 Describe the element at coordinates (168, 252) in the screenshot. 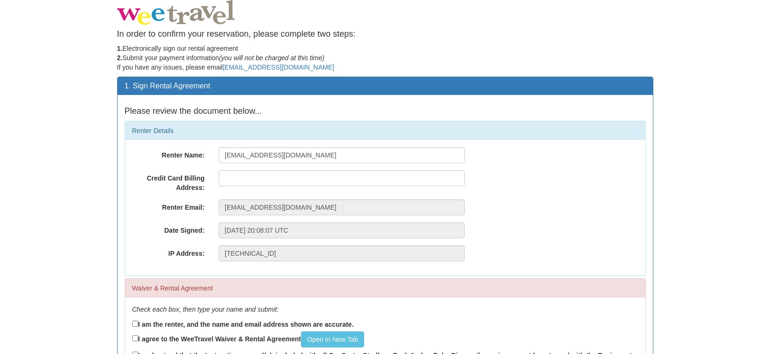

I see `label: IP Address:` at that location.